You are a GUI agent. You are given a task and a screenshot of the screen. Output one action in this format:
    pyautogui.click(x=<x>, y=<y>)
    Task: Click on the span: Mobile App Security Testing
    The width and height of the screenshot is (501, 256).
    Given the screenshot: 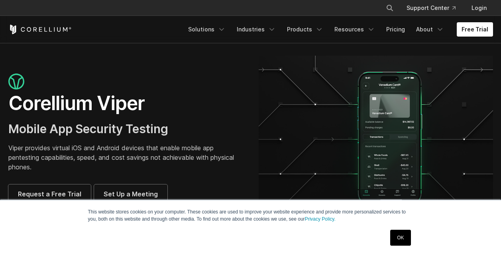 What is the action you would take?
    pyautogui.click(x=88, y=129)
    